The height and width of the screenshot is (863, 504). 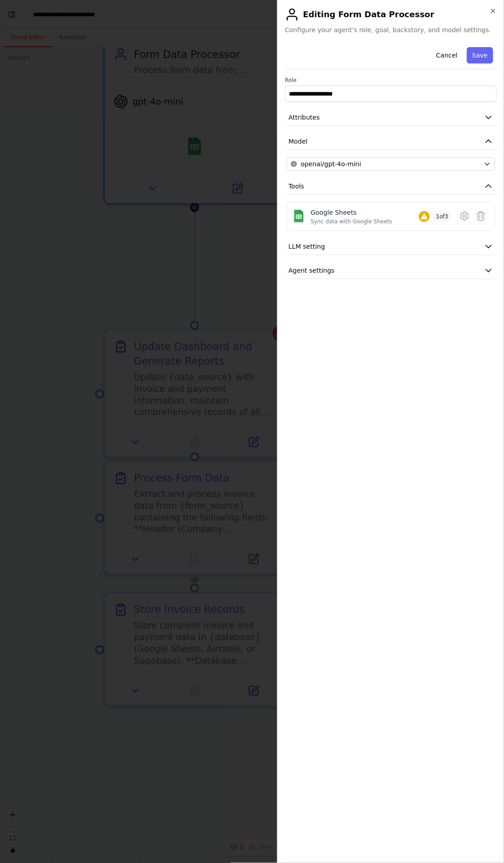 What do you see at coordinates (391, 30) in the screenshot?
I see `span: Configure your agent's role, goal, backstory, and model settings.` at bounding box center [391, 30].